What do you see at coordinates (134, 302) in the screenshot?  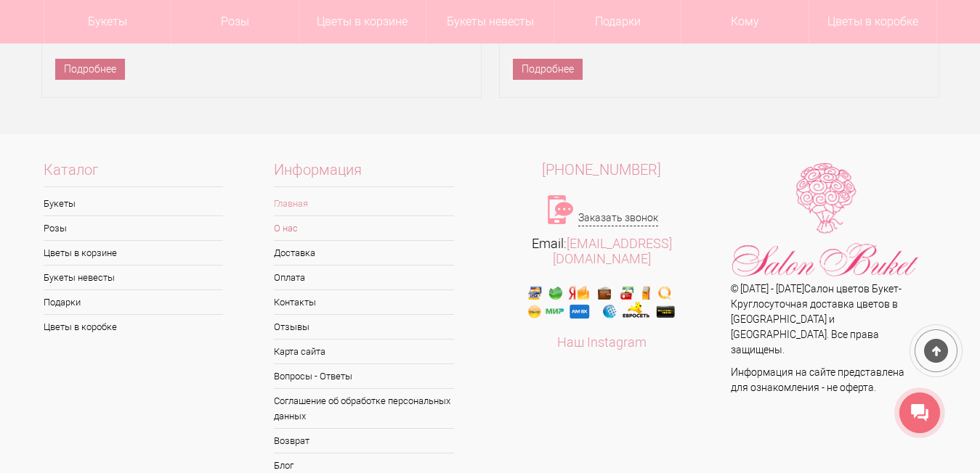 I see `a: Подарки` at bounding box center [134, 302].